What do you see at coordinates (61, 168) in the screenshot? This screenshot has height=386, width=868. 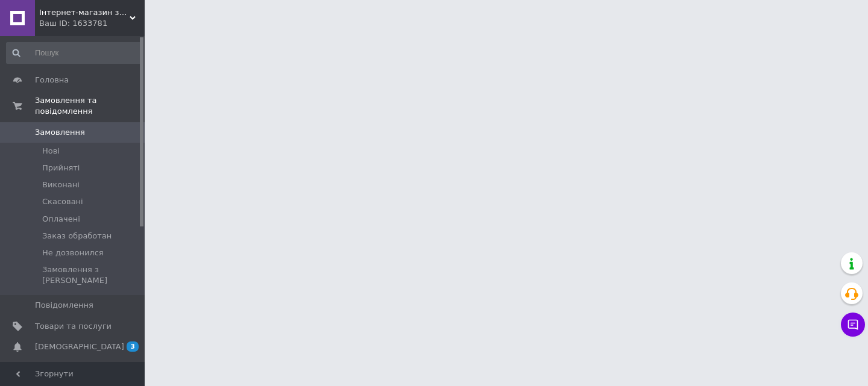 I see `span: Прийняті` at bounding box center [61, 168].